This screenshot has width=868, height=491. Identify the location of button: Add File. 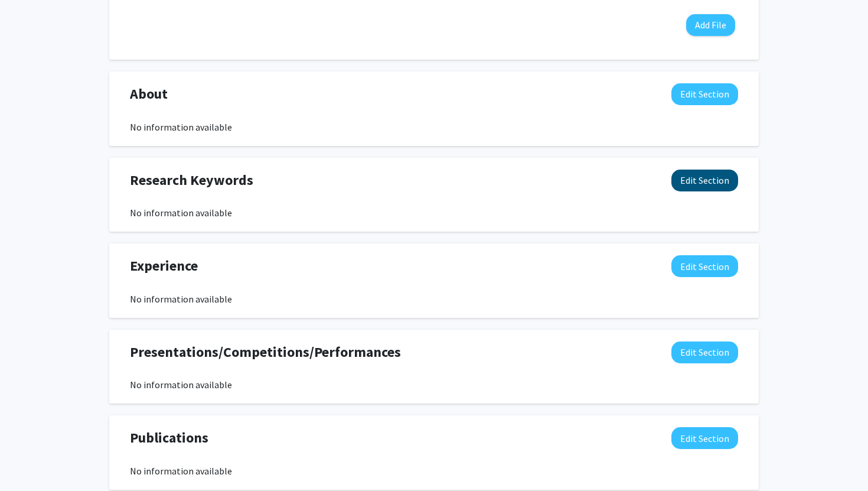
(711, 25).